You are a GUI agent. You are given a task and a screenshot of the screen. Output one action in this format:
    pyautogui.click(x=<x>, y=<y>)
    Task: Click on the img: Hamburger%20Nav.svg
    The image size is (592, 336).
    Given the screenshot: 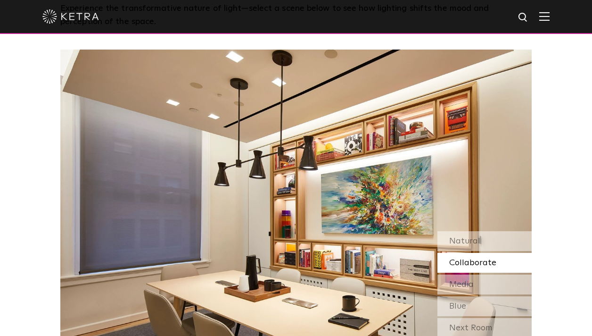 What is the action you would take?
    pyautogui.click(x=544, y=16)
    